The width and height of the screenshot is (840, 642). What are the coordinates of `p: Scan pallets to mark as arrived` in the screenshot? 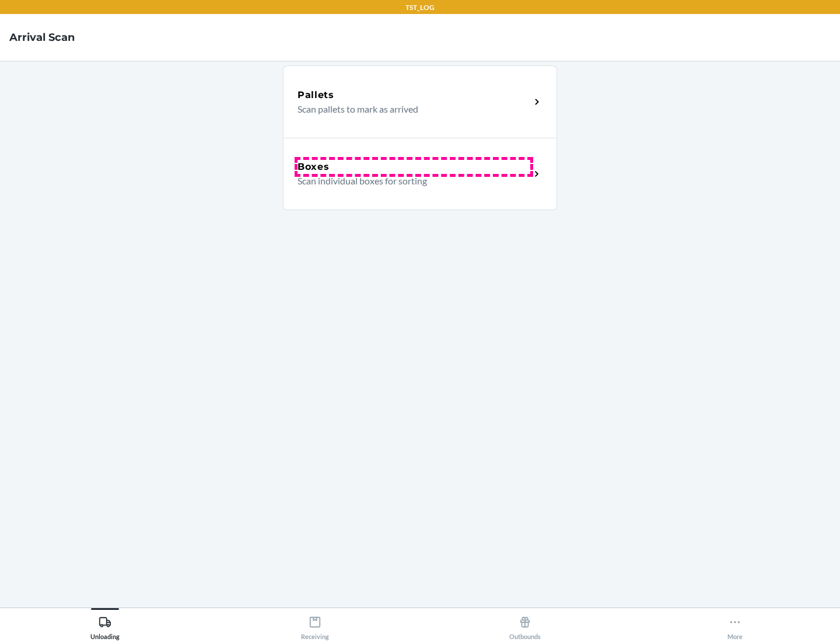 It's located at (409, 109).